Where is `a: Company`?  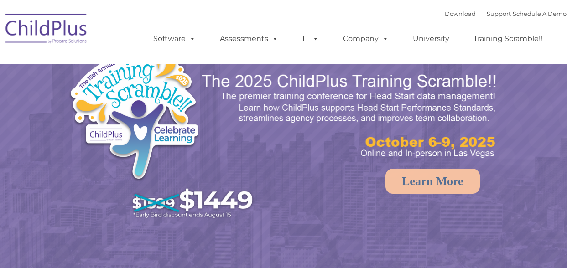 a: Company is located at coordinates (366, 39).